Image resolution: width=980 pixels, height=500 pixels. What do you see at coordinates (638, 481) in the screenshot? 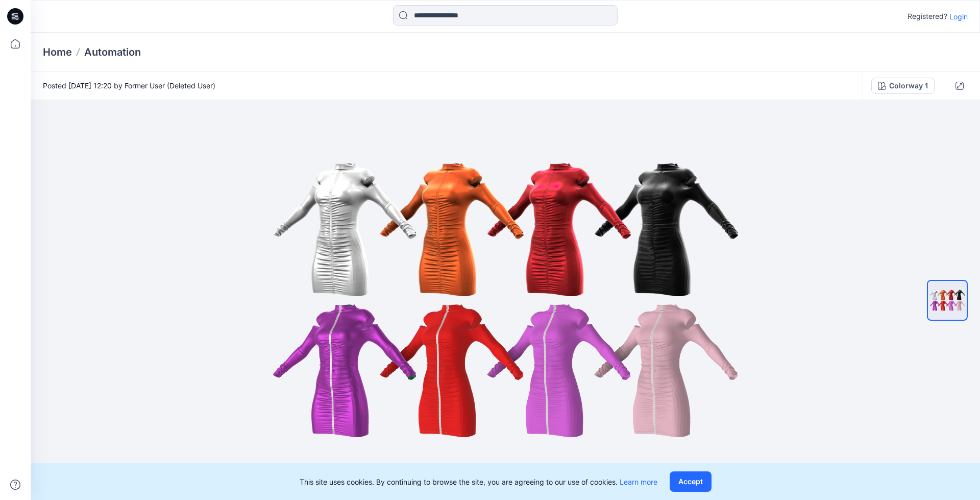
I see `a: Learn more` at bounding box center [638, 481].